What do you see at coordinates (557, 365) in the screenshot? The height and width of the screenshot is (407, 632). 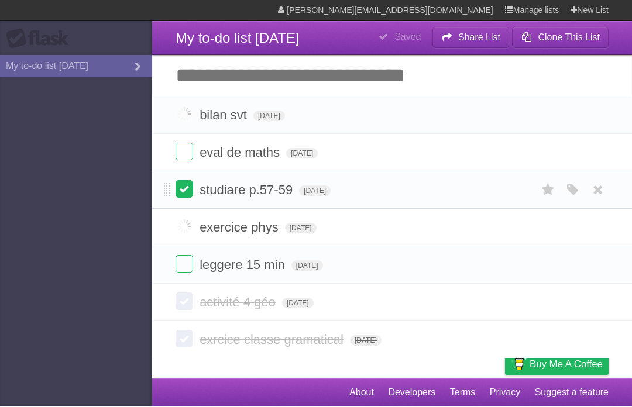 I see `a: Buy me a coffee` at bounding box center [557, 365].